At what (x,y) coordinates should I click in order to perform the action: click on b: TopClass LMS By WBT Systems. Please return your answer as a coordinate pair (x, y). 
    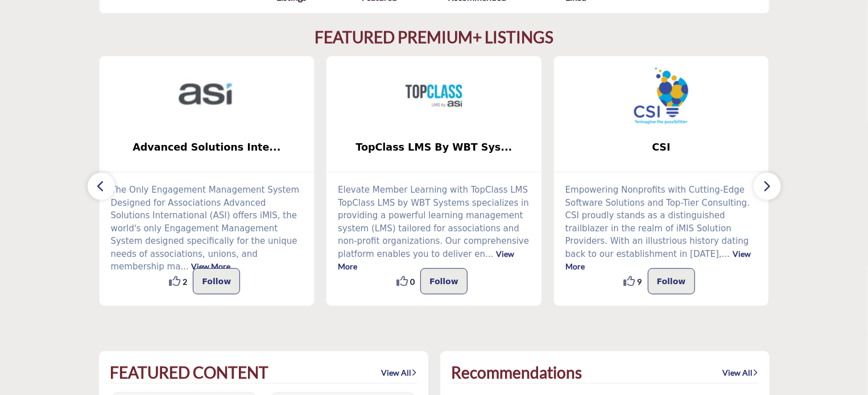
    Looking at the image, I should click on (434, 147).